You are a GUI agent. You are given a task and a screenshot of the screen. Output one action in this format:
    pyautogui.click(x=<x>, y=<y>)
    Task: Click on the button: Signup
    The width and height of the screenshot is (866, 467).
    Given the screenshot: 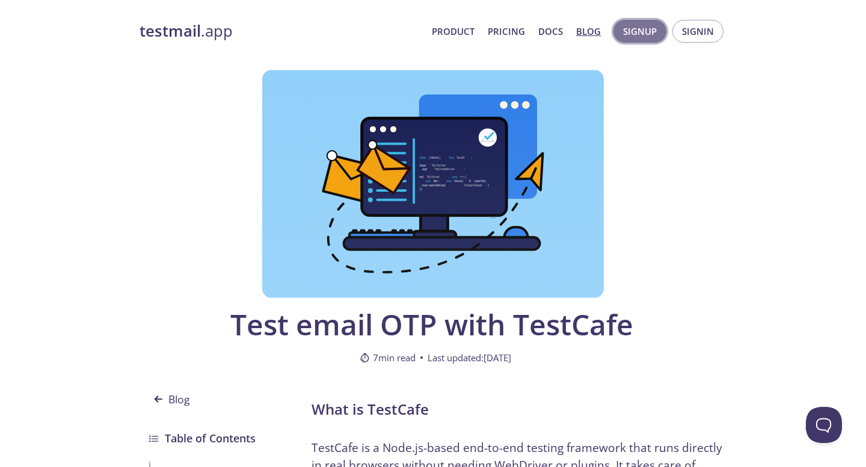 What is the action you would take?
    pyautogui.click(x=640, y=31)
    